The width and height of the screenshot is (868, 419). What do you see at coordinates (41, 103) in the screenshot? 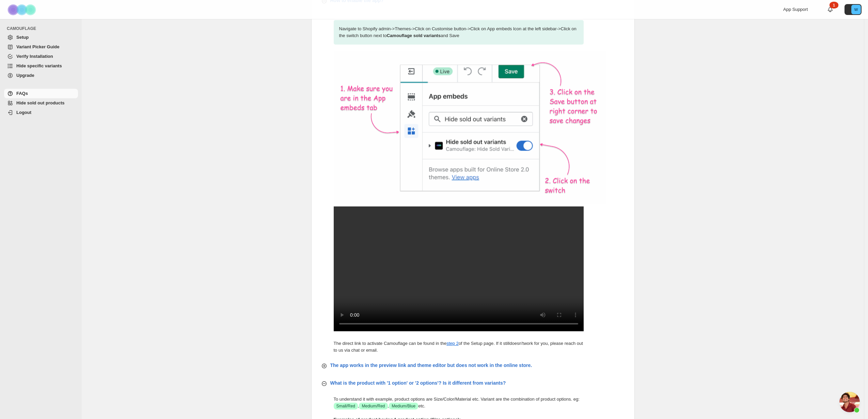
I see `span: Hide sold out products` at bounding box center [41, 103].